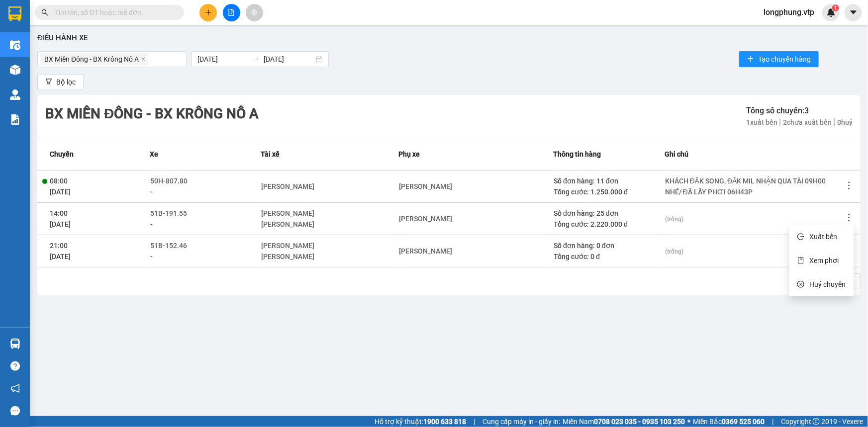 The width and height of the screenshot is (868, 427). I want to click on span: left, so click(813, 281).